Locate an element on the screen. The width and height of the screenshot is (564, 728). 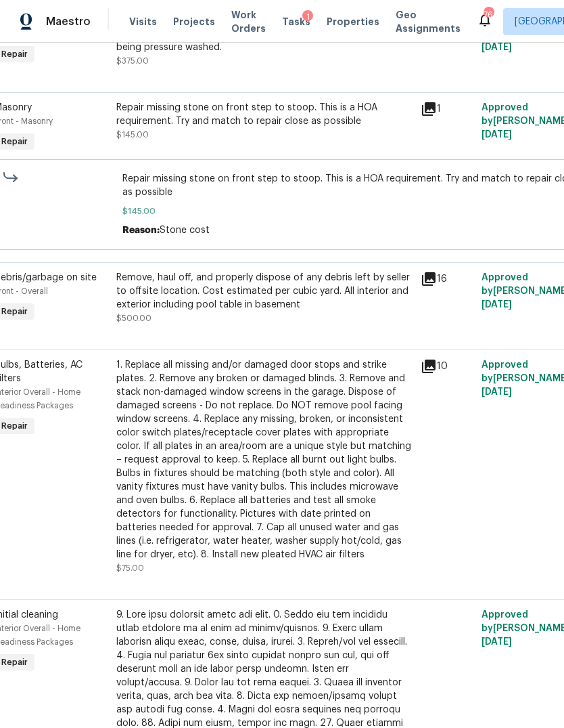
span: $75.00 is located at coordinates (130, 568).